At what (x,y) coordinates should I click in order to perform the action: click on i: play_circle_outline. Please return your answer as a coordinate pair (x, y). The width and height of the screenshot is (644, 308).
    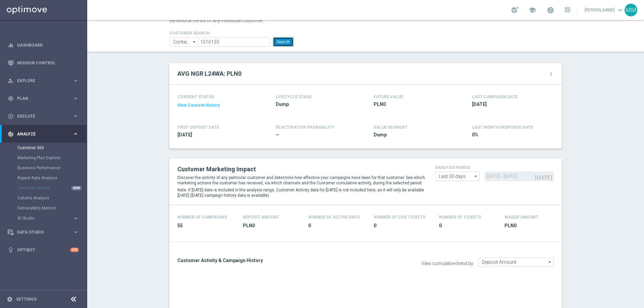
    Looking at the image, I should click on (11, 116).